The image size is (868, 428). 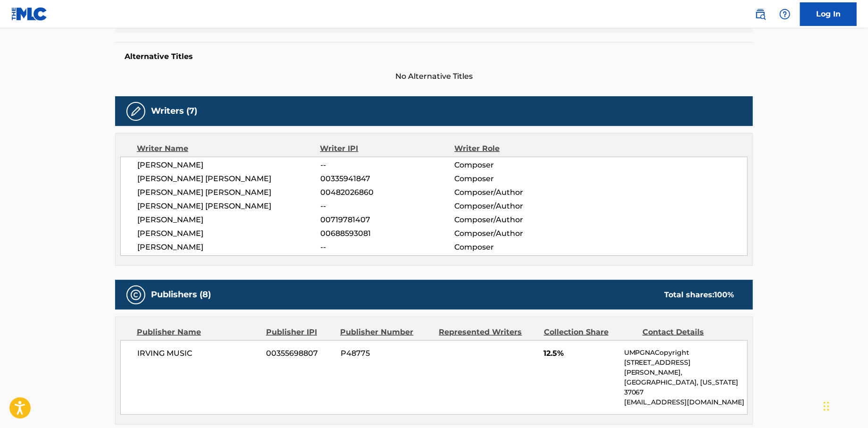 What do you see at coordinates (760, 14) in the screenshot?
I see `a: Public Search` at bounding box center [760, 14].